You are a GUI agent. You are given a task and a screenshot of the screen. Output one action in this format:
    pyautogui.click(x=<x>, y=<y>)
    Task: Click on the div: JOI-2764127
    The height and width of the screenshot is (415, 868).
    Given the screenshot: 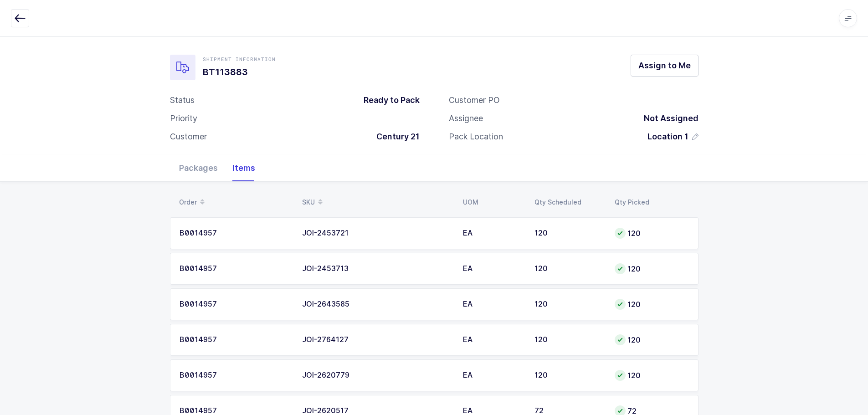 What is the action you would take?
    pyautogui.click(x=377, y=340)
    